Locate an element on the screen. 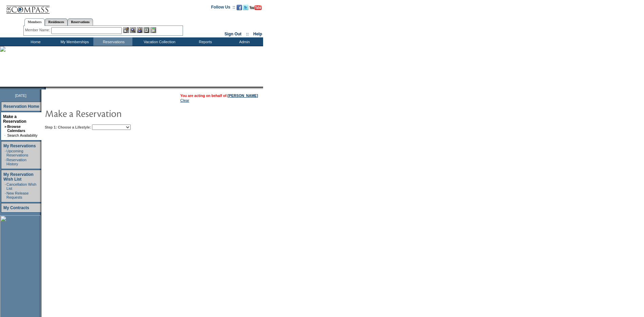 This screenshot has width=644, height=317. div: Member Name: is located at coordinates (38, 30).